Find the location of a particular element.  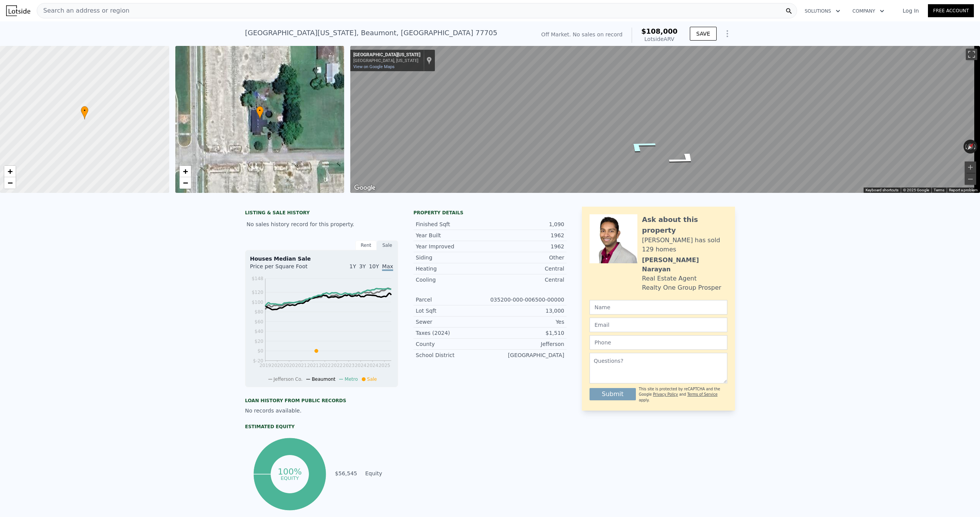

div: 035200-000-006500-00000 is located at coordinates (527, 300).